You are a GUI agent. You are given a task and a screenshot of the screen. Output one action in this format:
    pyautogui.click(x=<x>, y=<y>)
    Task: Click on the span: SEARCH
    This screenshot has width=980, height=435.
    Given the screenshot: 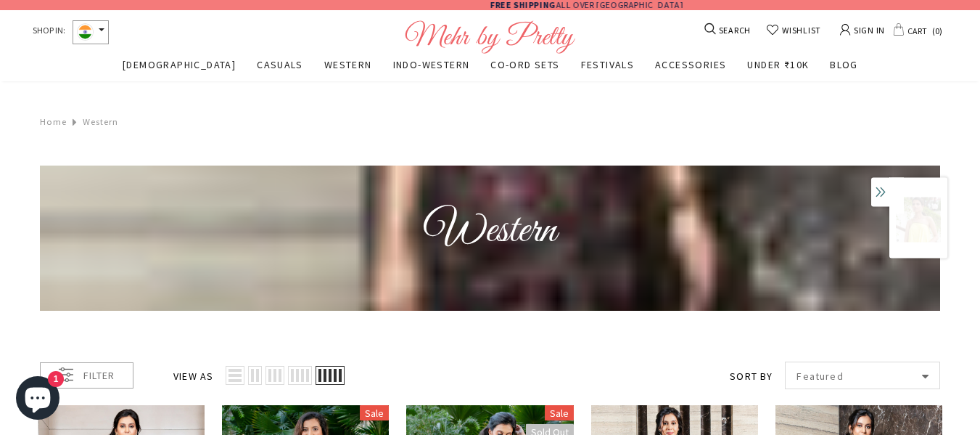 What is the action you would take?
    pyautogui.click(x=734, y=30)
    